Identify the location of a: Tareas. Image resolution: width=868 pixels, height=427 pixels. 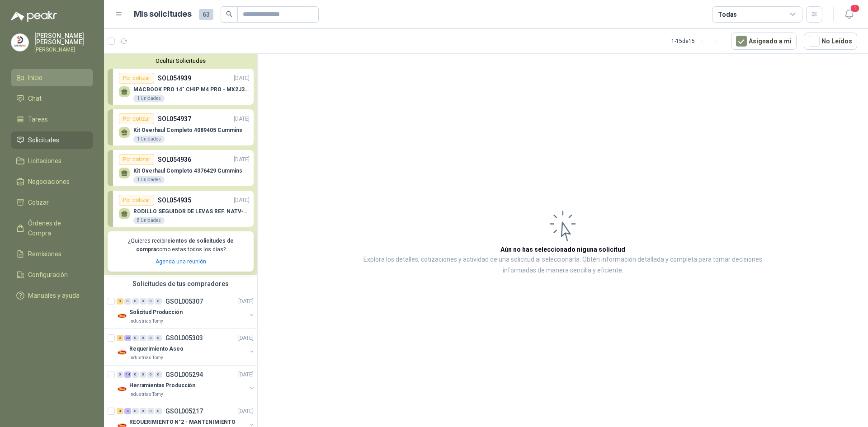
(52, 119).